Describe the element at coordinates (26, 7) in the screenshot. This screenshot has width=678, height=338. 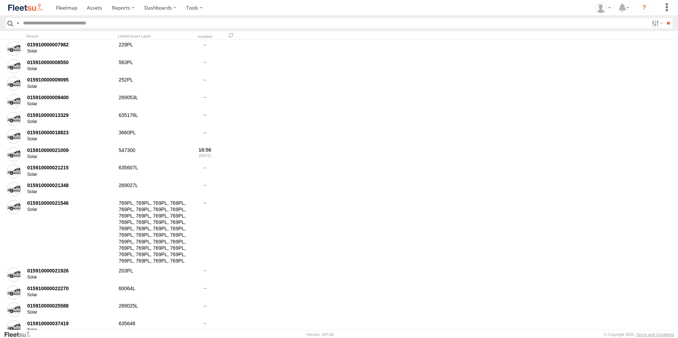
I see `img: fleetsu-logo-horizontal.svg` at that location.